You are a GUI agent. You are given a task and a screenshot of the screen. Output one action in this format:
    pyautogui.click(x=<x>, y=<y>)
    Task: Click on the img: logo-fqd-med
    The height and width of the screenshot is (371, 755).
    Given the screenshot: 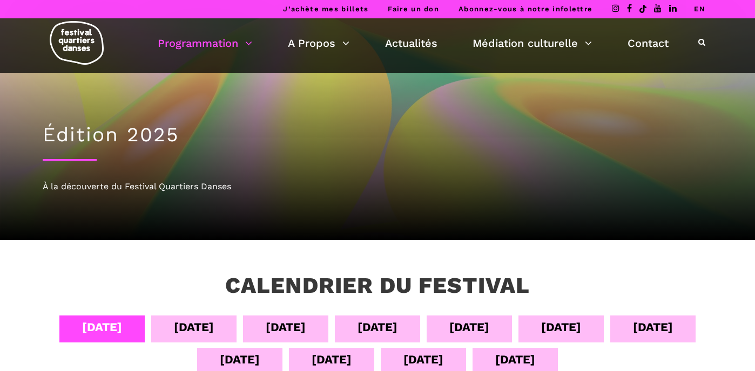 What is the action you would take?
    pyautogui.click(x=77, y=43)
    